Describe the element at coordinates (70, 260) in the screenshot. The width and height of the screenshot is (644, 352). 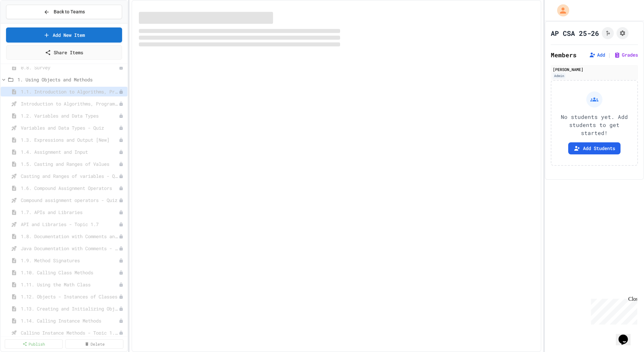
I see `span: 1.9. Method Signatures` at that location.